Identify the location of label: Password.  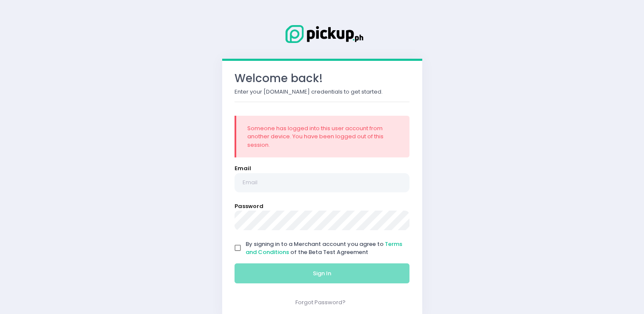
(249, 206).